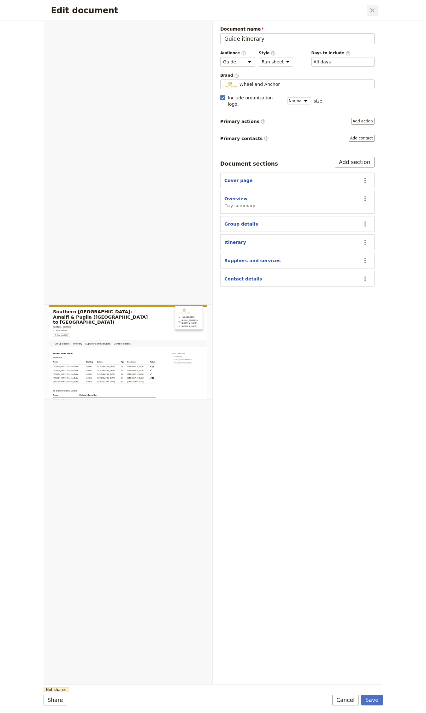 This screenshot has height=713, width=426. What do you see at coordinates (372, 10) in the screenshot?
I see `button: Close dialog` at bounding box center [372, 10].